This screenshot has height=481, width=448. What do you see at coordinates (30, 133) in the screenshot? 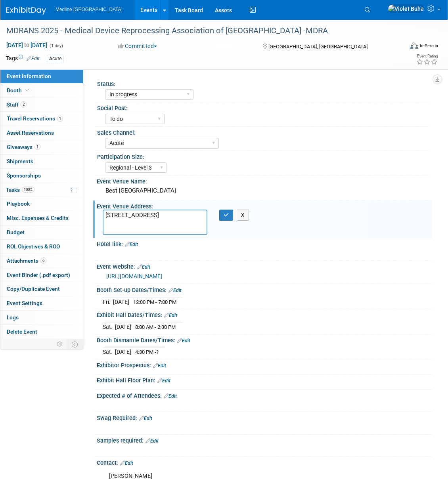
I see `span: Asset Reservations` at bounding box center [30, 133].